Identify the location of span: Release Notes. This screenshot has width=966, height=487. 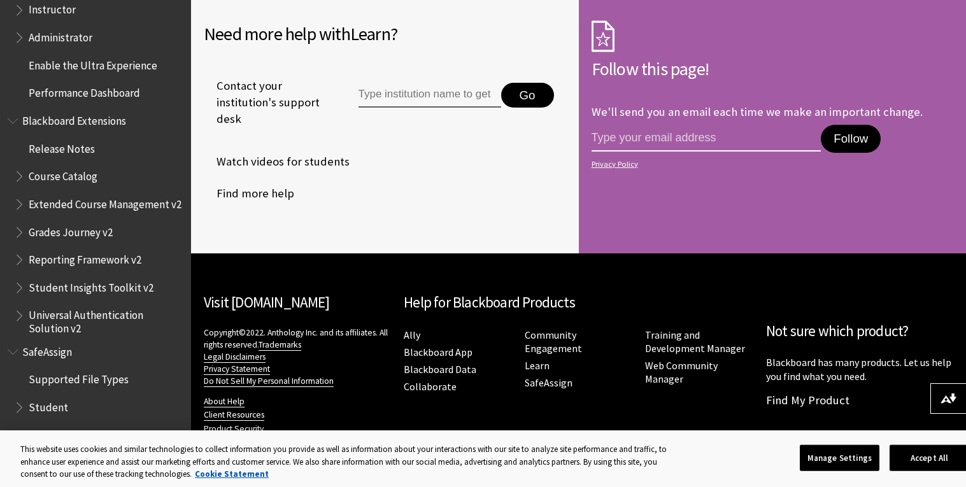
(62, 146).